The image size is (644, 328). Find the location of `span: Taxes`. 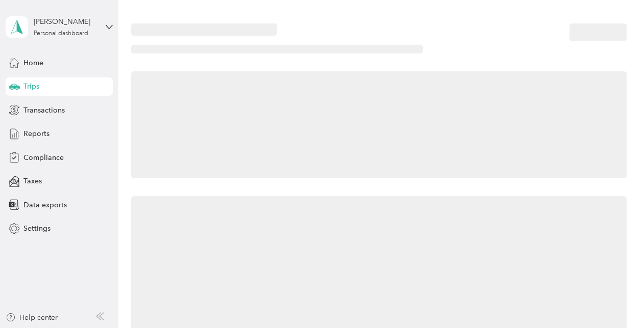

span: Taxes is located at coordinates (33, 181).